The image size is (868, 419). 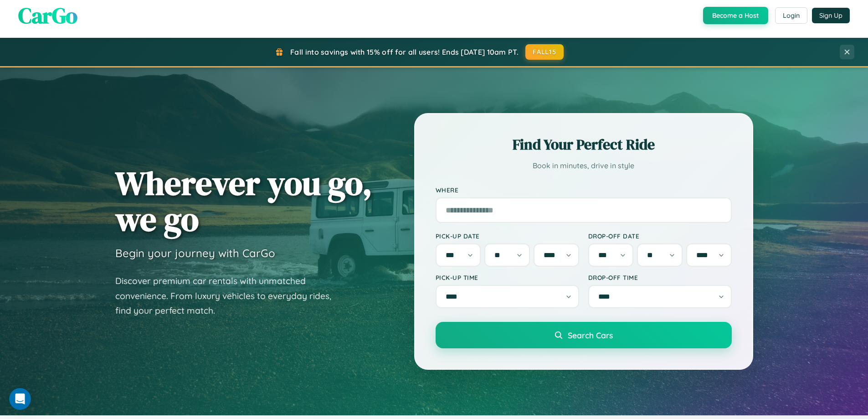 I want to click on label: Drop-off Time, so click(x=659, y=277).